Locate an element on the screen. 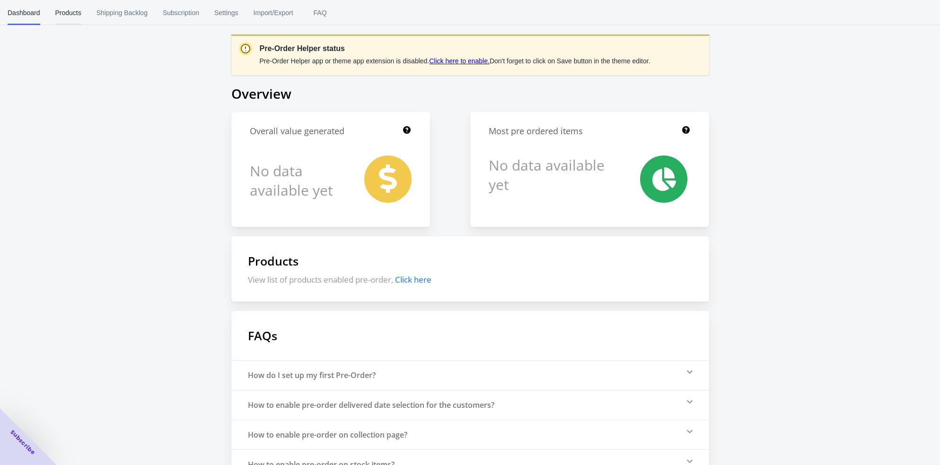 This screenshot has width=940, height=465. span: Products is located at coordinates (68, 13).